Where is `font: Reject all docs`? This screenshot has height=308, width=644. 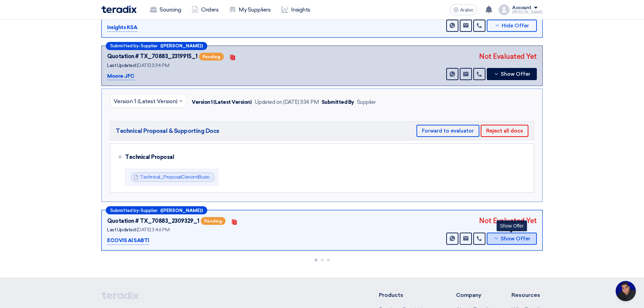
font: Reject all docs is located at coordinates (504, 131).